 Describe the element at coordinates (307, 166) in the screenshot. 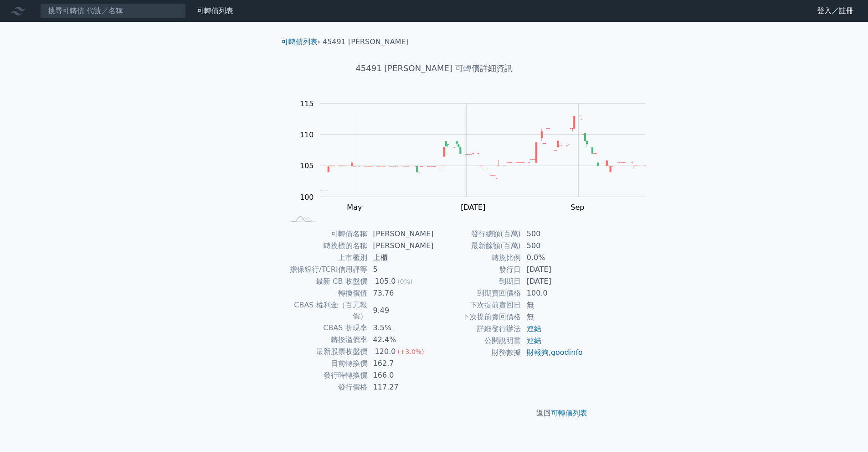

I see `tspan: 105` at that location.